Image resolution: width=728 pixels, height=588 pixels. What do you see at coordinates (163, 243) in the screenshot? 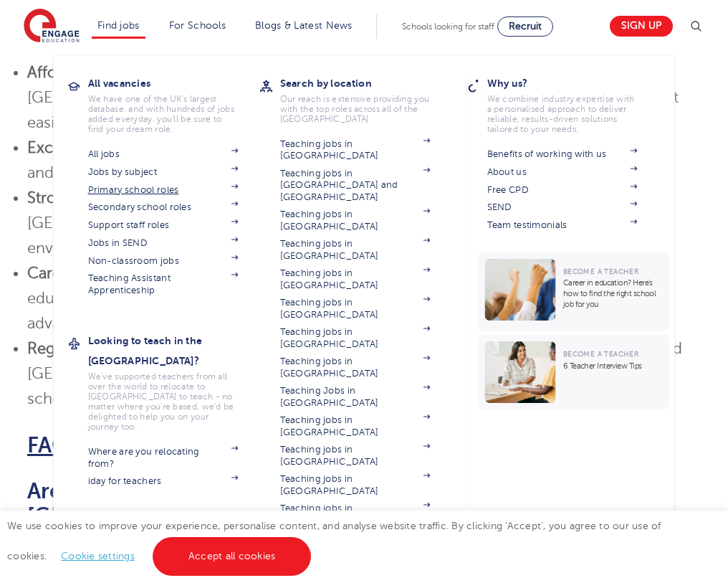
I see `a: Jobs in SEND` at bounding box center [163, 243].